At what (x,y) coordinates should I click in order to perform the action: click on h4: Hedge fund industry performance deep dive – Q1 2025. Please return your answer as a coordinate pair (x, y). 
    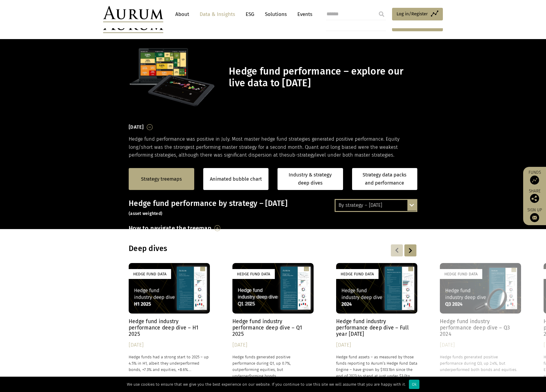
    Looking at the image, I should click on (273, 327).